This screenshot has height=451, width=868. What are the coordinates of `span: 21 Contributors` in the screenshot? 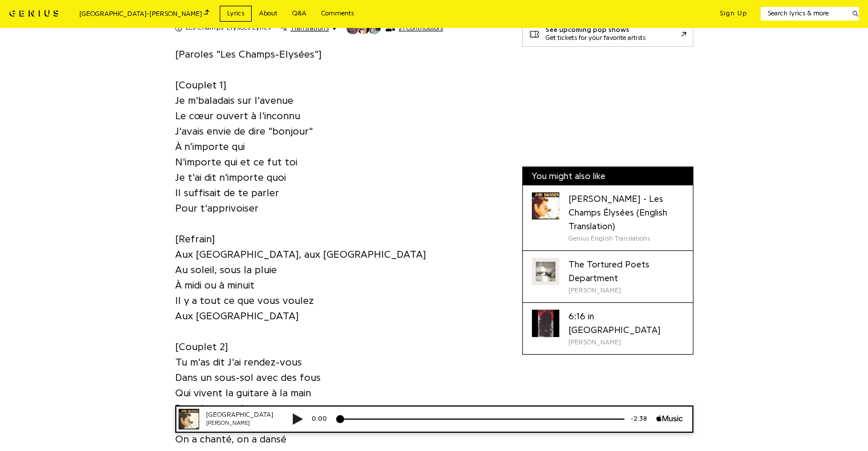 It's located at (420, 28).